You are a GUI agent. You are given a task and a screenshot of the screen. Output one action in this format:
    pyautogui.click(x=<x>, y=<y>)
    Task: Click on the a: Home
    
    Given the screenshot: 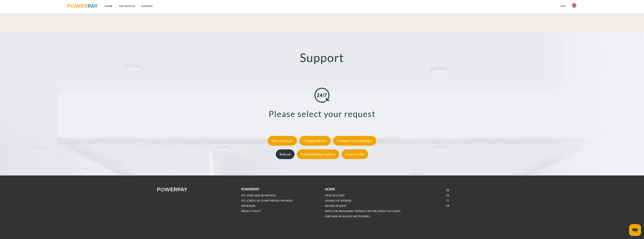 What is the action you would take?
    pyautogui.click(x=109, y=6)
    